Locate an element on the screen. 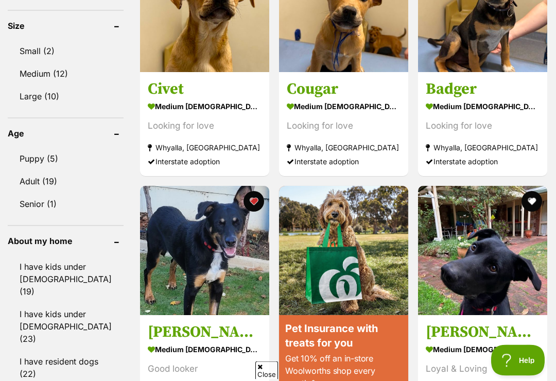 This screenshot has width=556, height=381. div: Good looker is located at coordinates (204, 369).